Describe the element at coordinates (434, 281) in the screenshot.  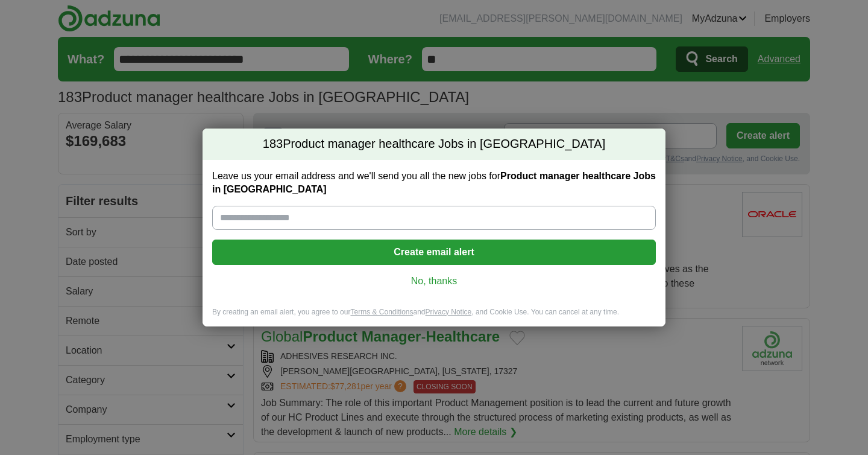
I see `a: No, thanks` at that location.